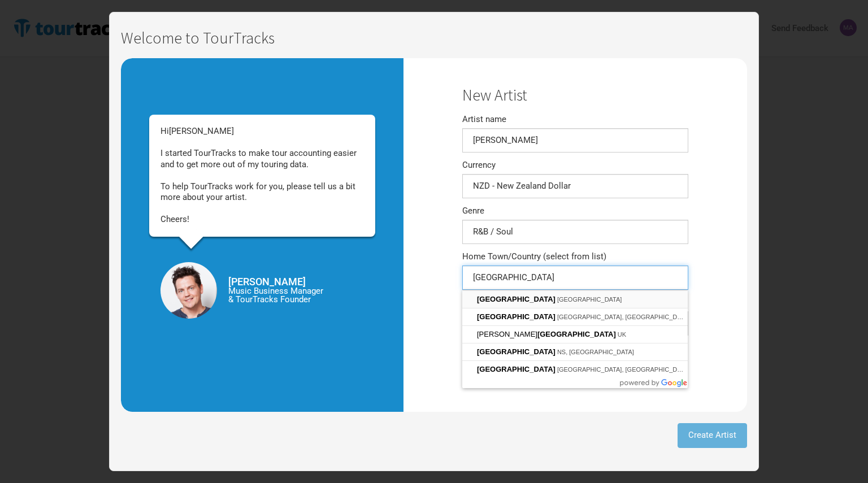  I want to click on span: Hi I started TourTracks to make tour accounting easier and to get more out of my touring data. To..., so click(258, 175).